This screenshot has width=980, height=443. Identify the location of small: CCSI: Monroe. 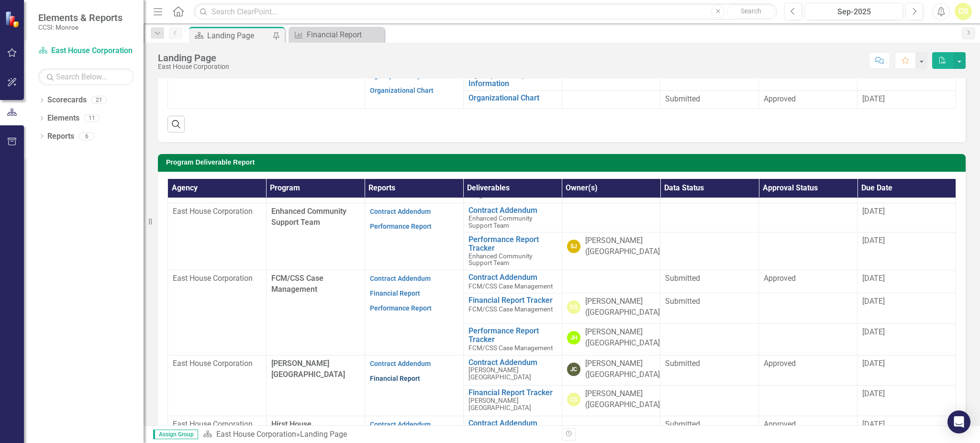
(80, 27).